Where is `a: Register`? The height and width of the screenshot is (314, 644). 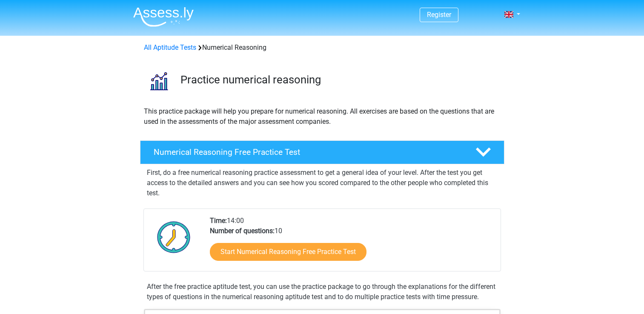 a: Register is located at coordinates (439, 15).